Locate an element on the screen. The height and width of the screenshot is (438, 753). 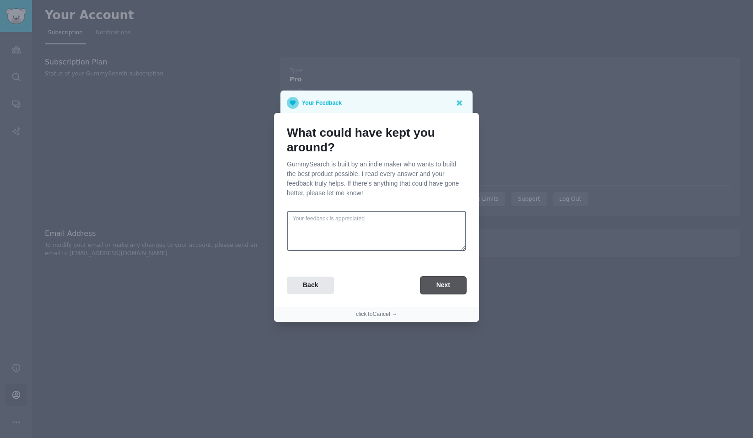
button: Back is located at coordinates (310, 286).